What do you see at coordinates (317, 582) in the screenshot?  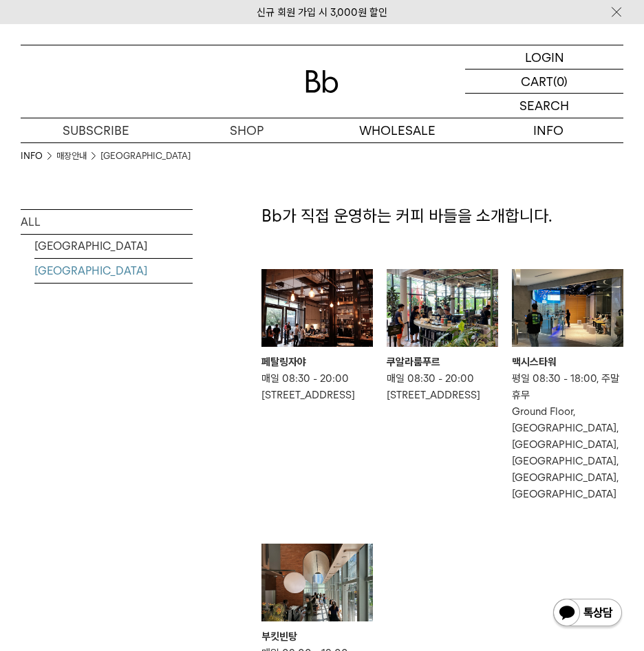 I see `img: 부킷빈탕` at bounding box center [317, 582].